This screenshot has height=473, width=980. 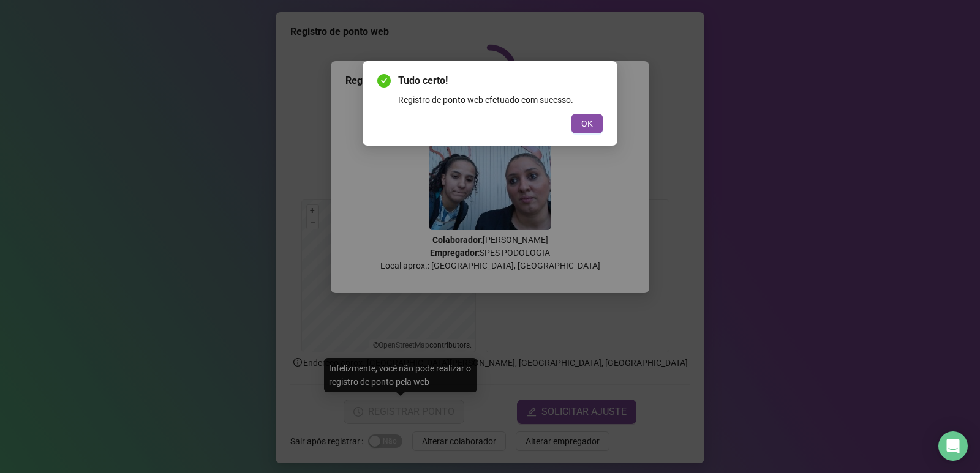 I want to click on span: Tudo certo!, so click(x=501, y=81).